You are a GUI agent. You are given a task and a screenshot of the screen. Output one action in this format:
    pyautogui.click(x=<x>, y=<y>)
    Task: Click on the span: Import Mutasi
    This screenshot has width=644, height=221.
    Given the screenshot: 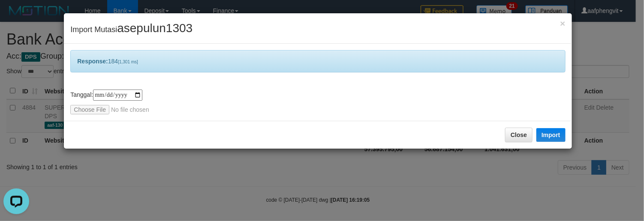 What is the action you would take?
    pyautogui.click(x=131, y=29)
    